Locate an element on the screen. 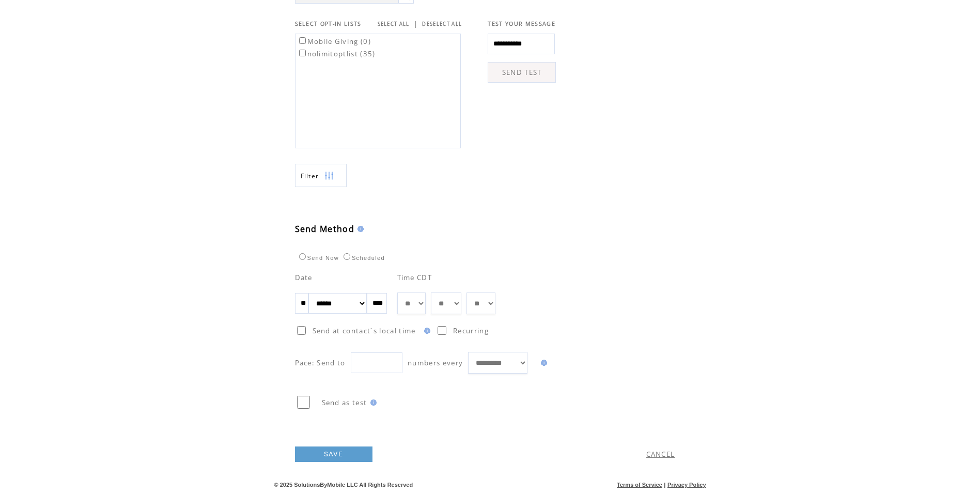 The width and height of the screenshot is (980, 493). img: filters.png is located at coordinates (329, 176).